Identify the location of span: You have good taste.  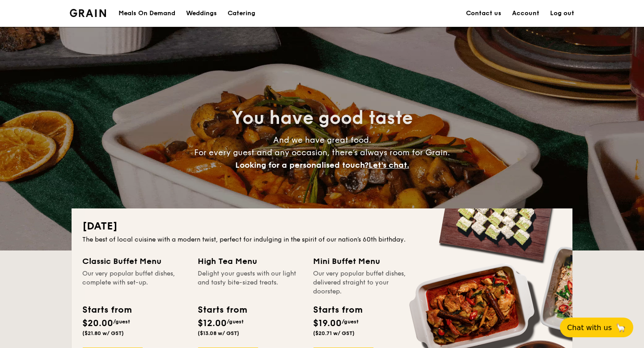
(322, 118).